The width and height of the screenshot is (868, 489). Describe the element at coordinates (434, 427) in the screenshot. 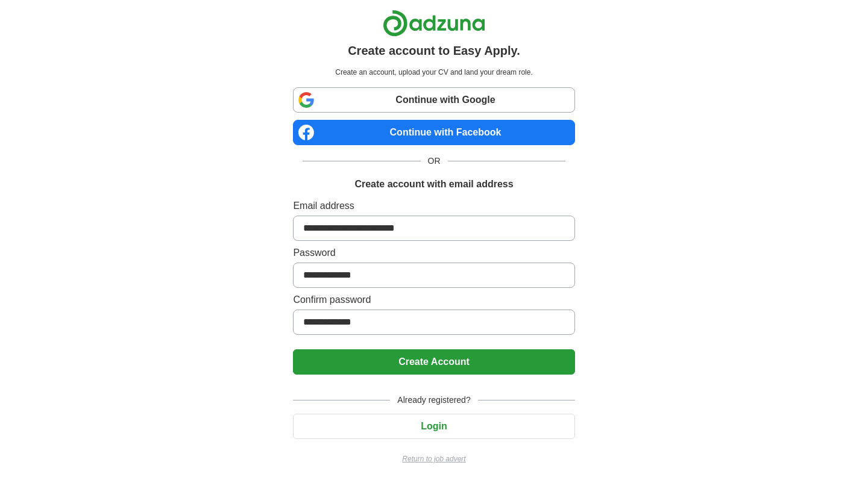

I see `button: Login` at that location.